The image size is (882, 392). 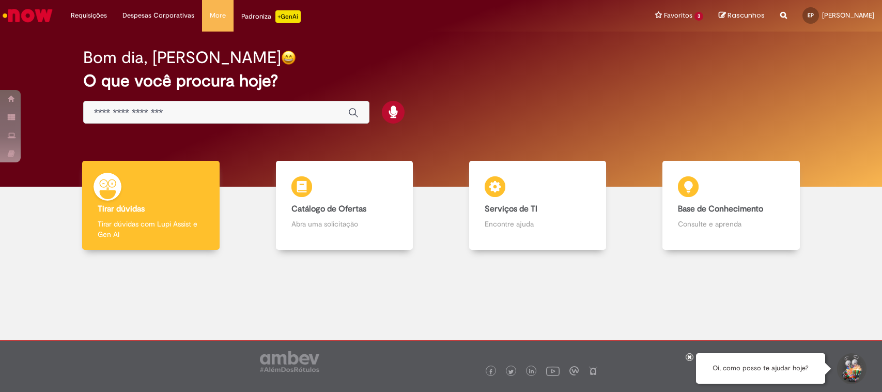 I want to click on div: Padroniza, so click(x=271, y=17).